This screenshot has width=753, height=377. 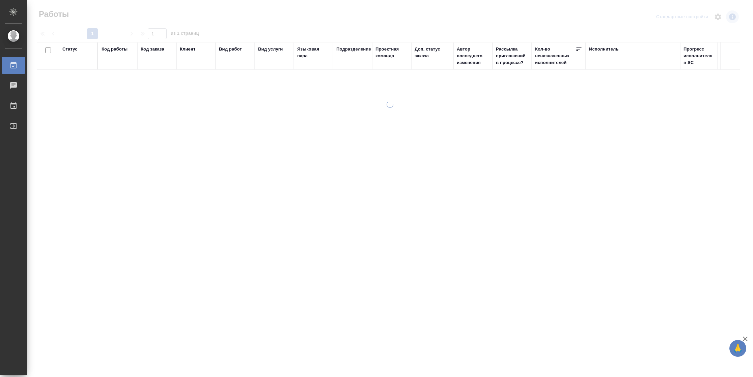 I want to click on div: Код заказа, so click(x=152, y=49).